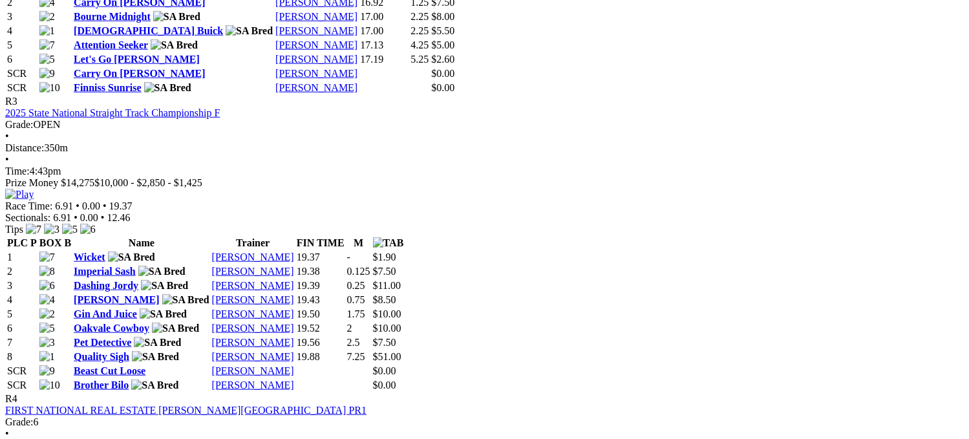 The width and height of the screenshot is (969, 439). What do you see at coordinates (14, 229) in the screenshot?
I see `span: Tips` at bounding box center [14, 229].